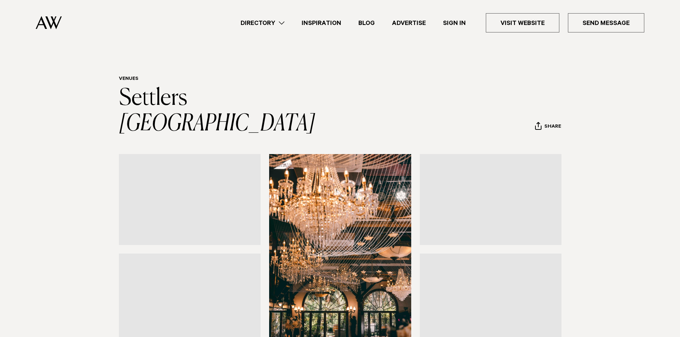 The image size is (680, 337). Describe the element at coordinates (409, 23) in the screenshot. I see `a: Advertise` at that location.